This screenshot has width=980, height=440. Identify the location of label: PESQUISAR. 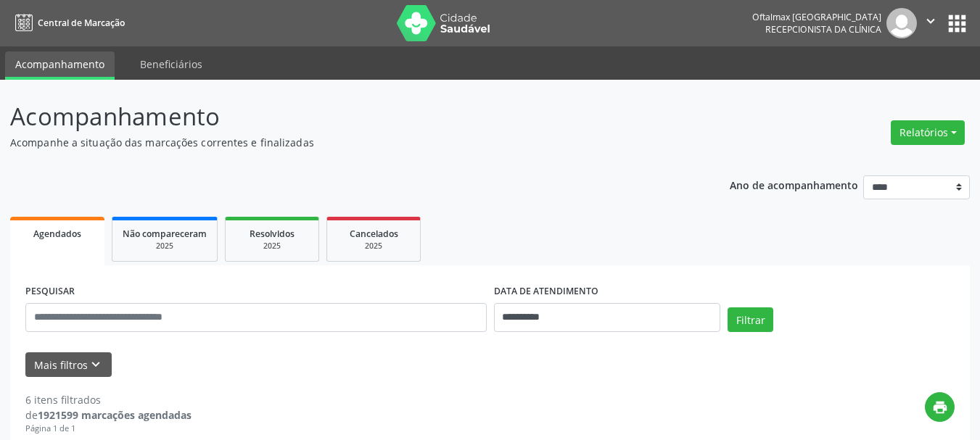
(50, 291).